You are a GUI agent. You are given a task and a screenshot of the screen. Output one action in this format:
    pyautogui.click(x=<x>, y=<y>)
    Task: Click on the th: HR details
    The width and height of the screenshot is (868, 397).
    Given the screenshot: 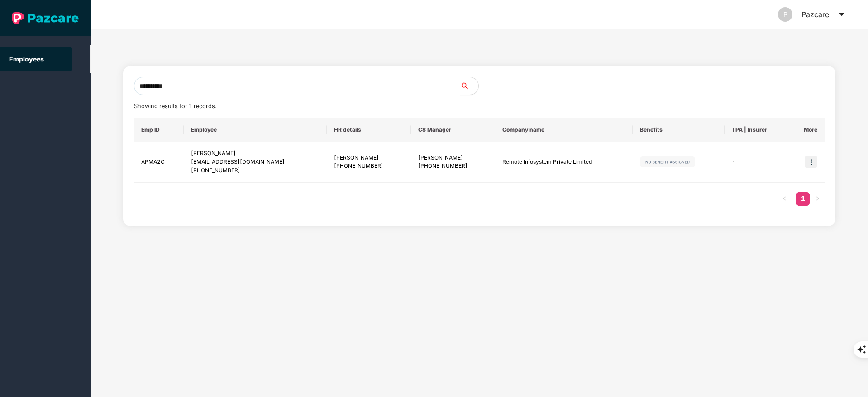 What is the action you would take?
    pyautogui.click(x=369, y=130)
    